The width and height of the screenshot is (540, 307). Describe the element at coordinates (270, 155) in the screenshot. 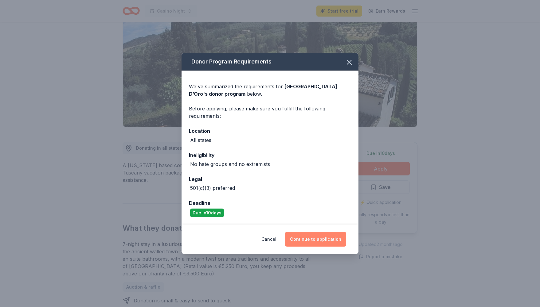

I see `div: Ineligibility` at that location.